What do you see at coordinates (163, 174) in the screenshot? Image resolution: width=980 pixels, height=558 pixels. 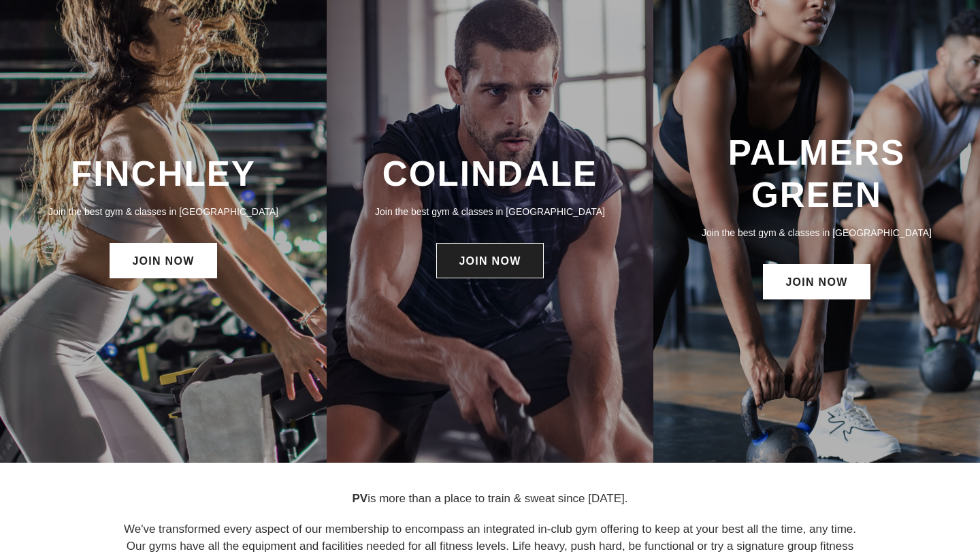 I see `h3: FINCHLEY` at bounding box center [163, 174].